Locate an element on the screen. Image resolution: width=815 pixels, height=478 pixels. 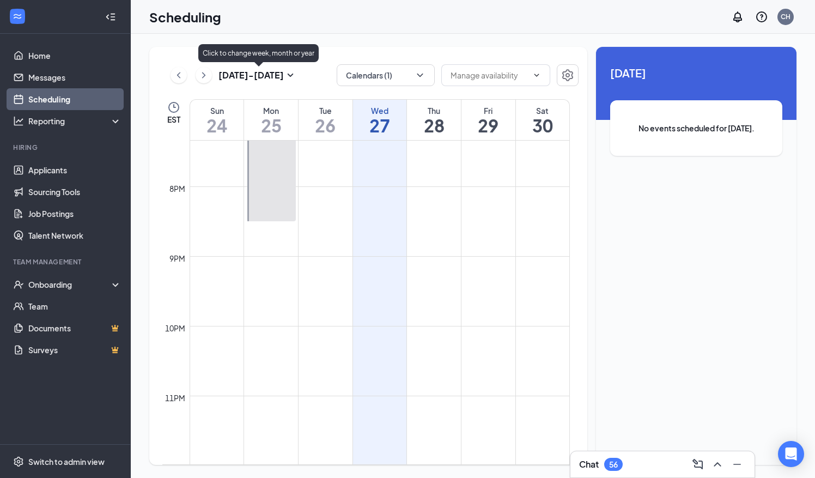
a: August 29, 2025 is located at coordinates (488, 120).